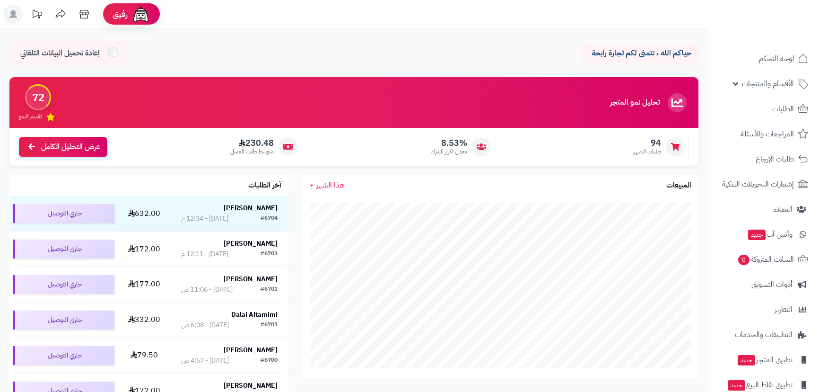 The height and width of the screenshot is (392, 819). Describe the element at coordinates (269, 219) in the screenshot. I see `div: #6704` at that location.